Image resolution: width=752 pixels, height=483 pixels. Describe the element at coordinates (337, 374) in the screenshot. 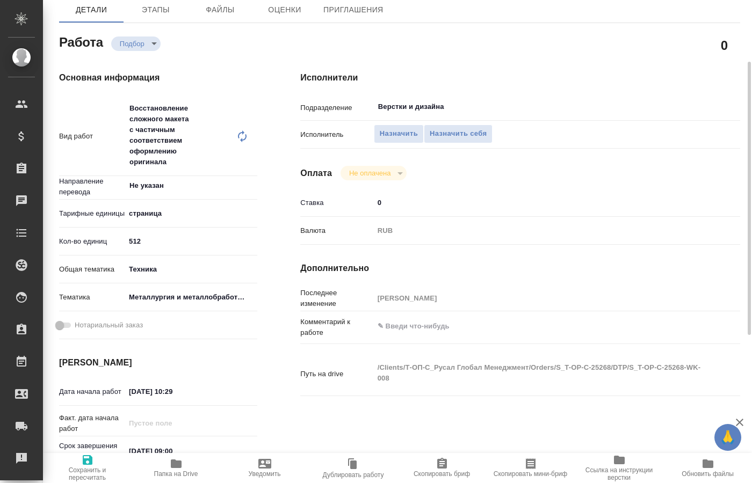

I see `p: Путь на drive` at that location.